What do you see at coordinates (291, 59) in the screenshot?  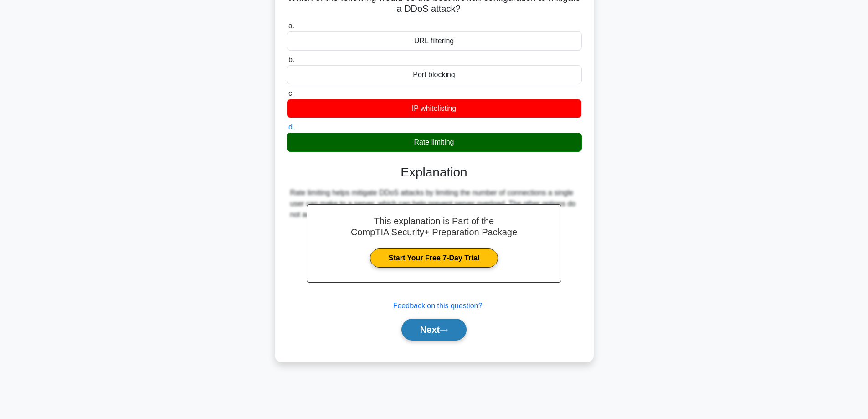 I see `span: b.` at bounding box center [291, 59].